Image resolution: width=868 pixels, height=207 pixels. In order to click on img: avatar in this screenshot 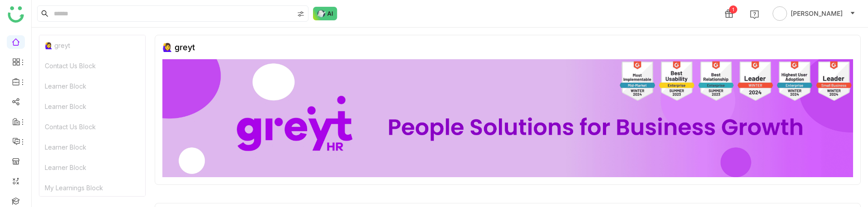, I will do `click(780, 14)`.